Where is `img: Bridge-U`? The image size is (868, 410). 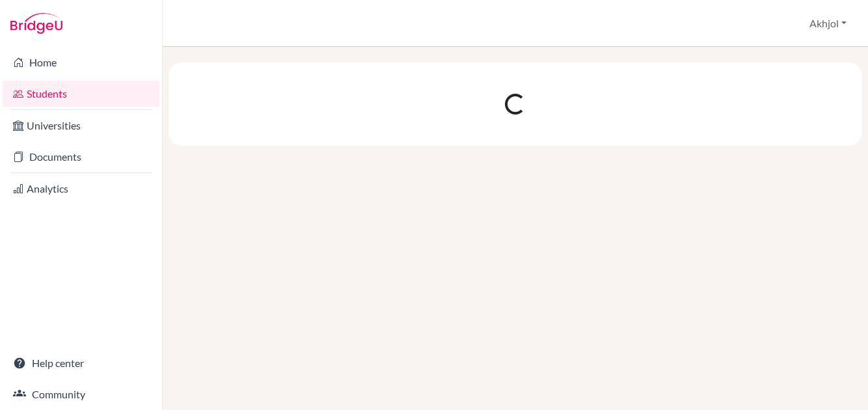 img: Bridge-U is located at coordinates (37, 24).